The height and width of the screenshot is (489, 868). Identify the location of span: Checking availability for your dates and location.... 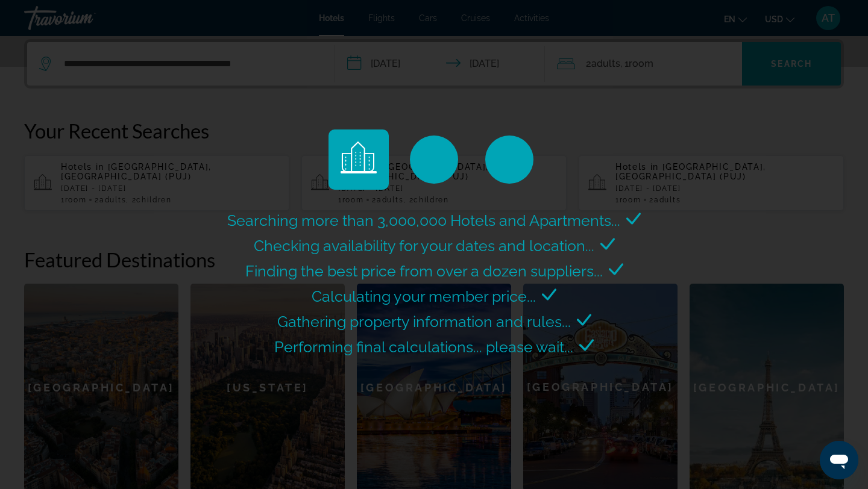
(424, 246).